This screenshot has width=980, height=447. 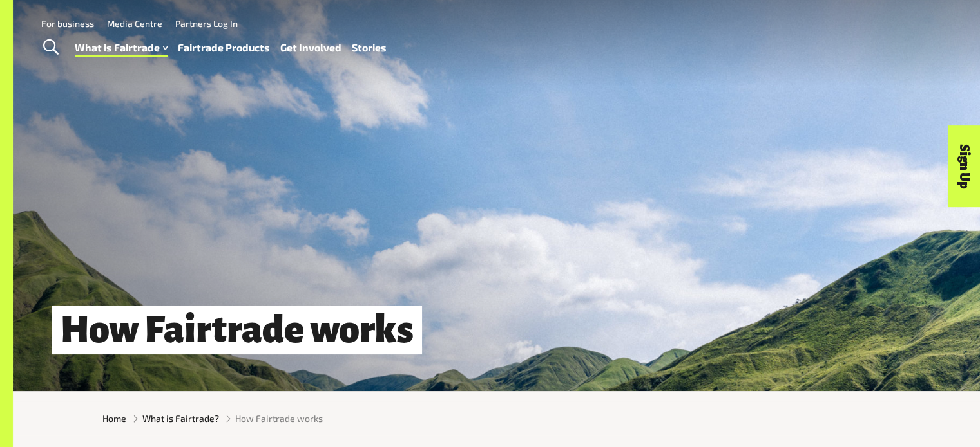 What do you see at coordinates (114, 418) in the screenshot?
I see `span: Home` at bounding box center [114, 418].